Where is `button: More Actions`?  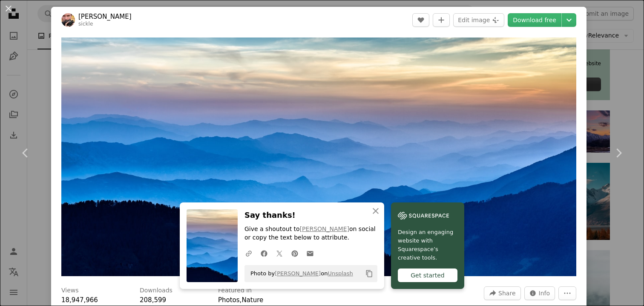
button: More Actions is located at coordinates (567, 293).